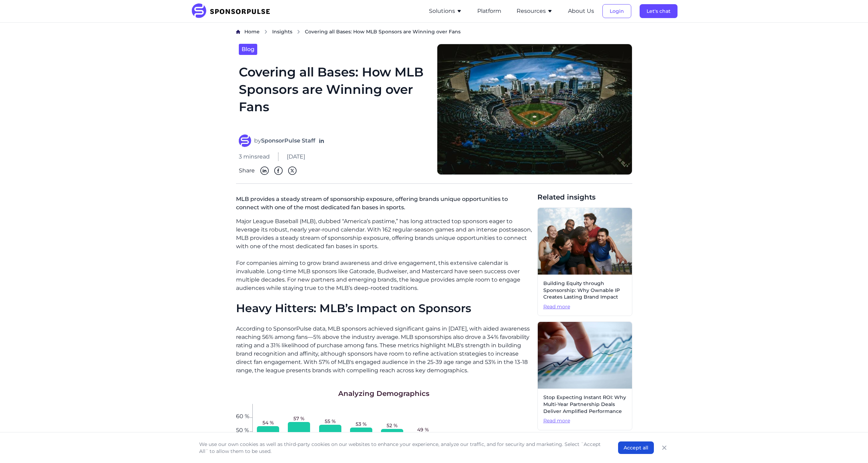 Image resolution: width=868 pixels, height=463 pixels. I want to click on button: Login, so click(616, 11).